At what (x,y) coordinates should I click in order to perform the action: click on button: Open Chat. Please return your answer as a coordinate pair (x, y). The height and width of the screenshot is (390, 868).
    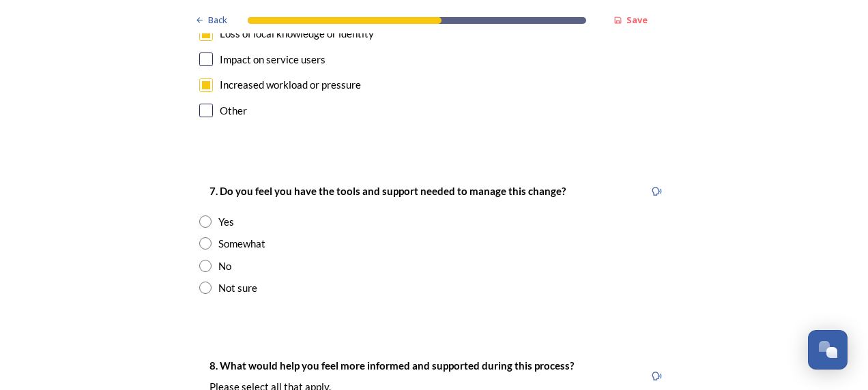
    Looking at the image, I should click on (828, 350).